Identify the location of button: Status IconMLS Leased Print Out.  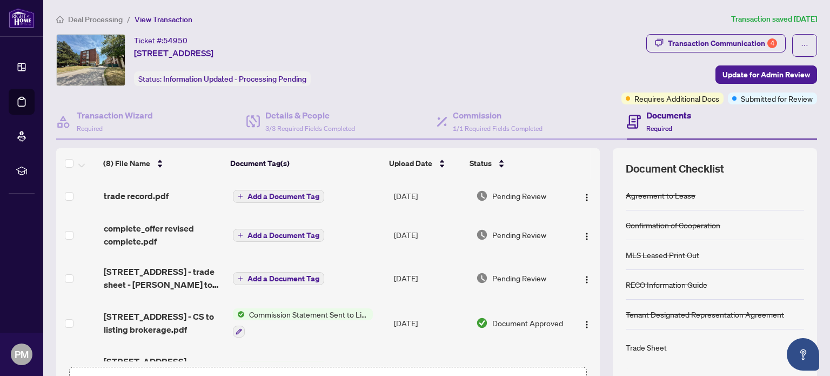
(280, 366).